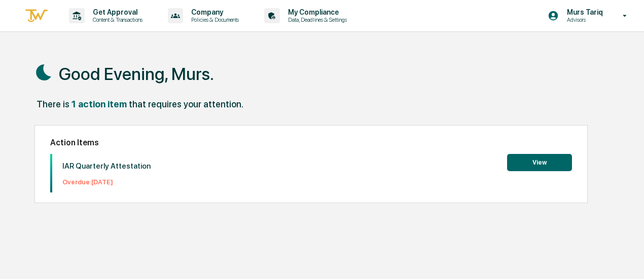 The height and width of the screenshot is (279, 644). I want to click on div: that requires your attention., so click(186, 104).